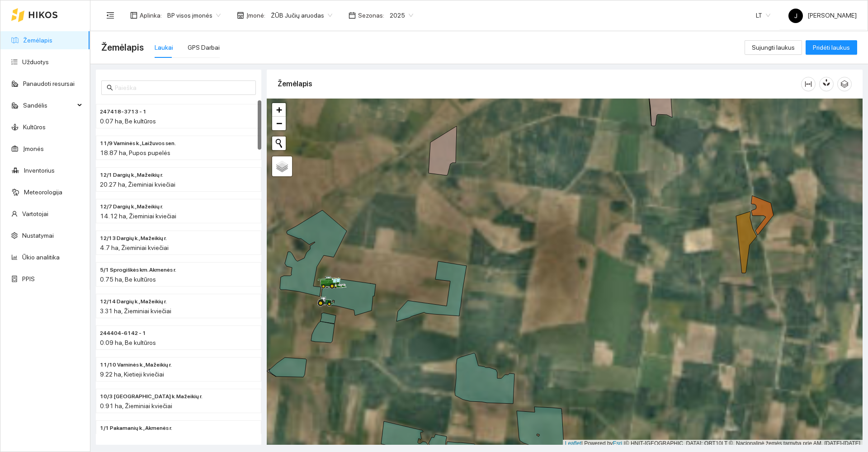  I want to click on span: Sezonas :, so click(371, 15).